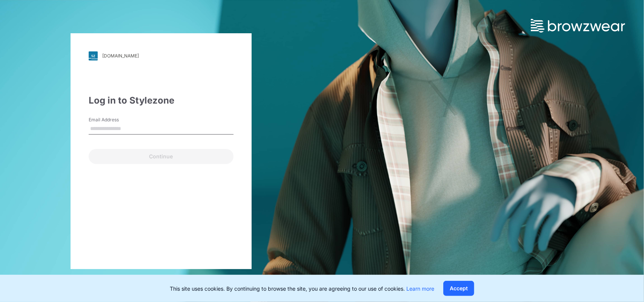  I want to click on div: Log in to Stylezone, so click(161, 100).